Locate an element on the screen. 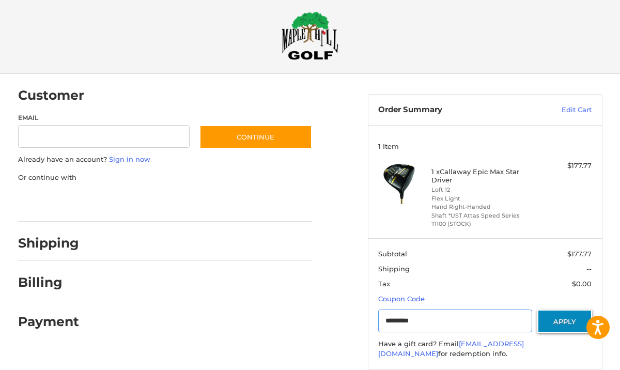 This screenshot has width=620, height=370. li: Loft 12 is located at coordinates (484, 190).